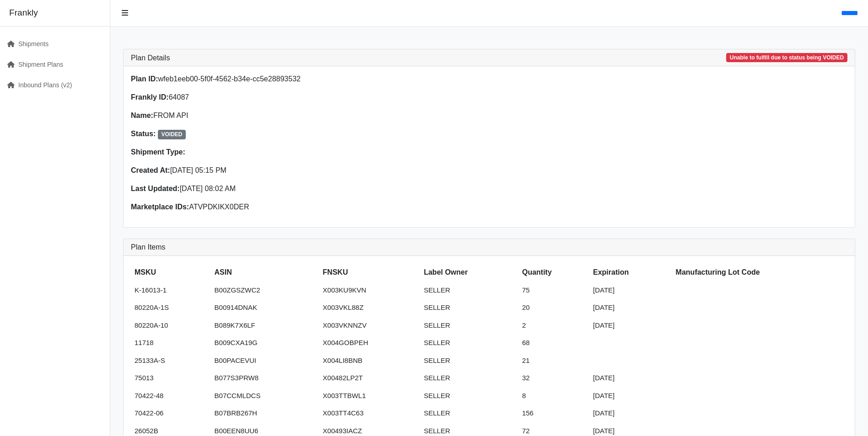 The image size is (868, 436). I want to click on td: 75013, so click(171, 378).